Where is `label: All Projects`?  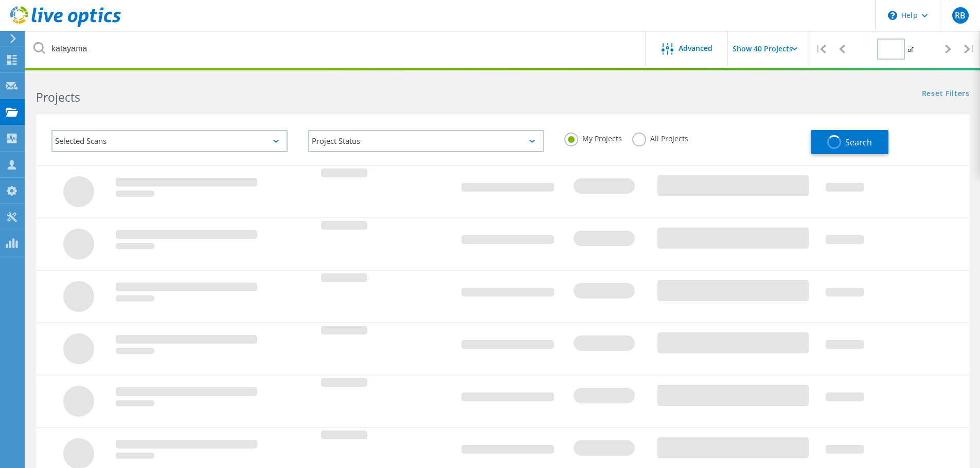 label: All Projects is located at coordinates (660, 137).